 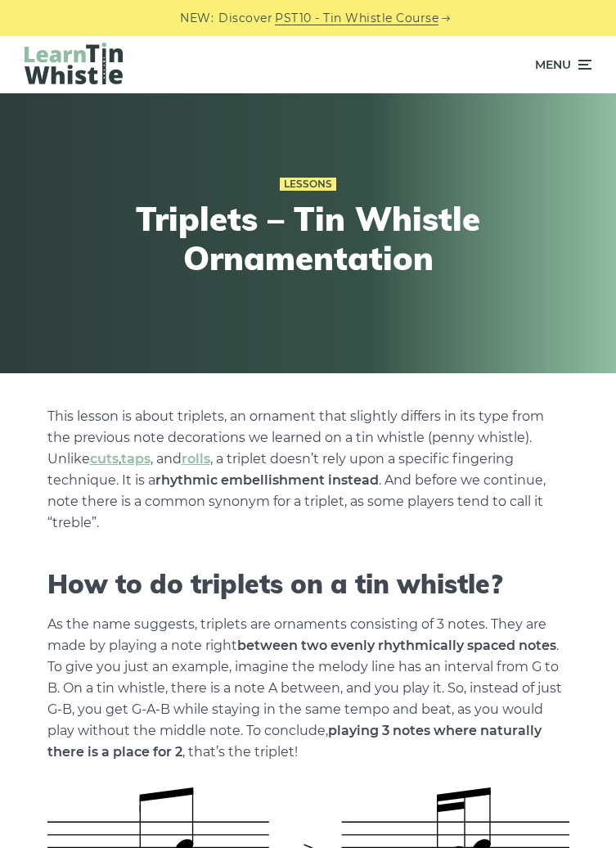 What do you see at coordinates (74, 63) in the screenshot?
I see `img: LearnTinWhistle.com` at bounding box center [74, 63].